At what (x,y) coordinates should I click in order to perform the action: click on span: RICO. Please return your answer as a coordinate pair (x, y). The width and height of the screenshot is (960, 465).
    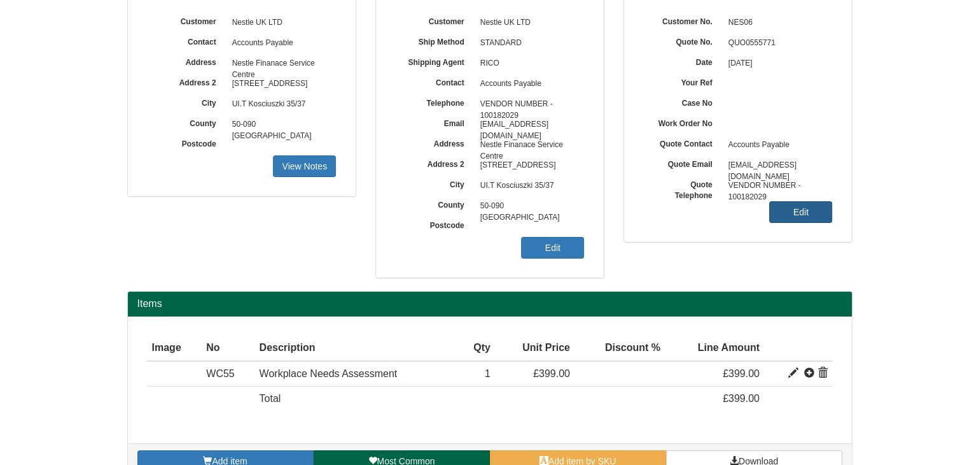
    Looking at the image, I should click on (529, 64).